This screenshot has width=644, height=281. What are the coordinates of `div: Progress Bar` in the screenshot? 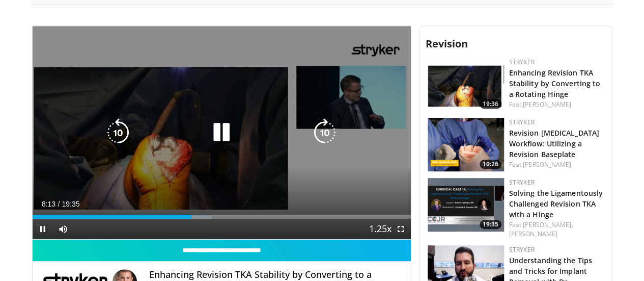 It's located at (222, 217).